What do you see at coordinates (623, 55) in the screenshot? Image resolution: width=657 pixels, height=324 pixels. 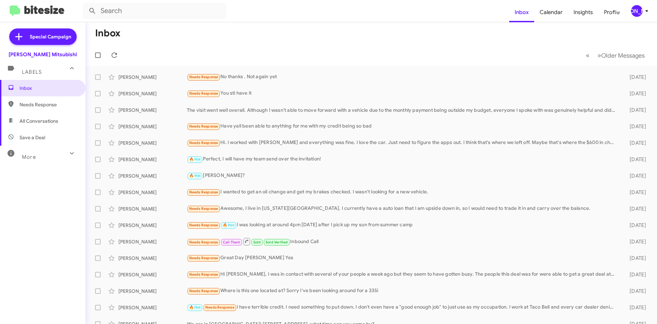 I see `span: Older Messages` at bounding box center [623, 55].